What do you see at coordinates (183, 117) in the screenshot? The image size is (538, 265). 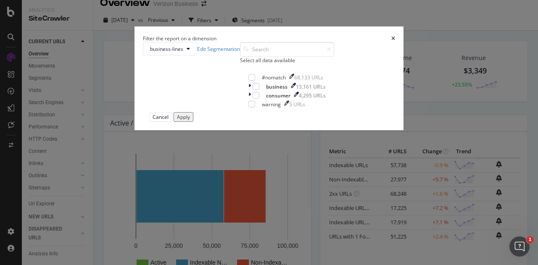 I see `div: Apply` at bounding box center [183, 117].